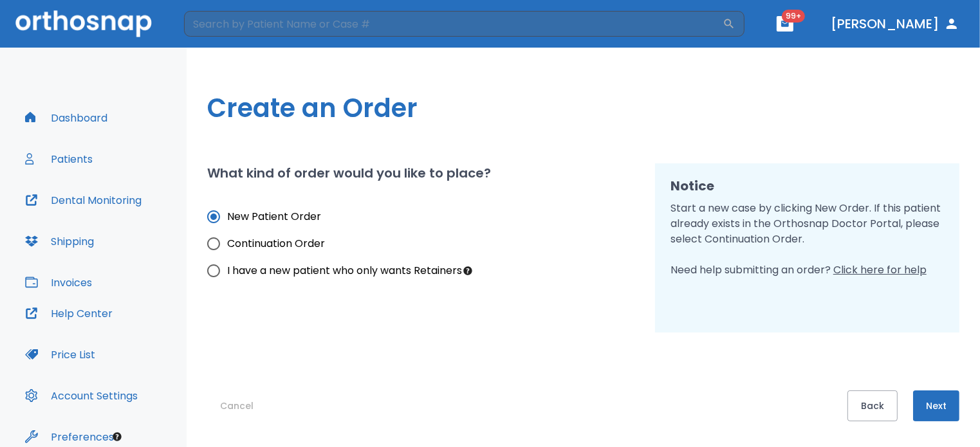  What do you see at coordinates (237, 406) in the screenshot?
I see `button: Cancel` at bounding box center [237, 406].